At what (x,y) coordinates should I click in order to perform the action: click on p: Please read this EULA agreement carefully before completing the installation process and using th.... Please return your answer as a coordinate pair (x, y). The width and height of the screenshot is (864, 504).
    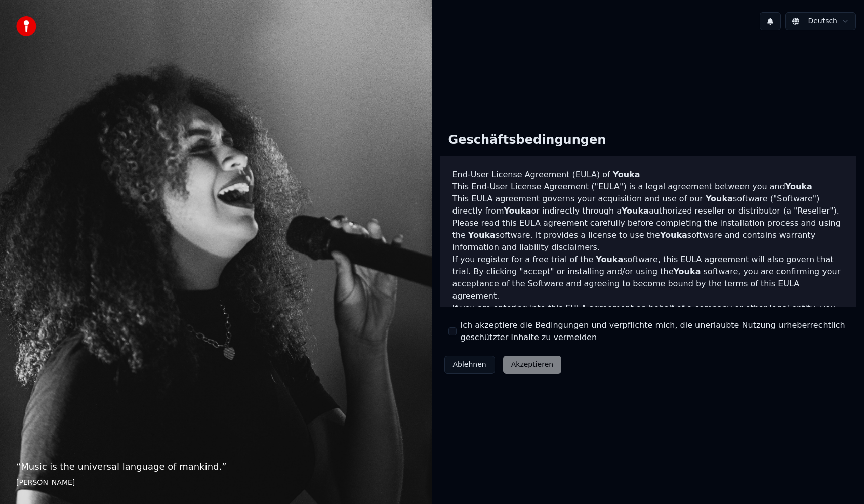
    Looking at the image, I should click on (649, 235).